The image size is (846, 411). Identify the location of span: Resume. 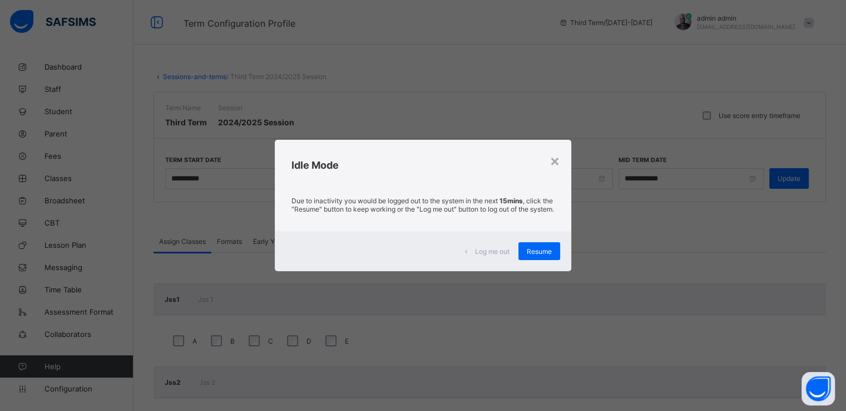
(539, 251).